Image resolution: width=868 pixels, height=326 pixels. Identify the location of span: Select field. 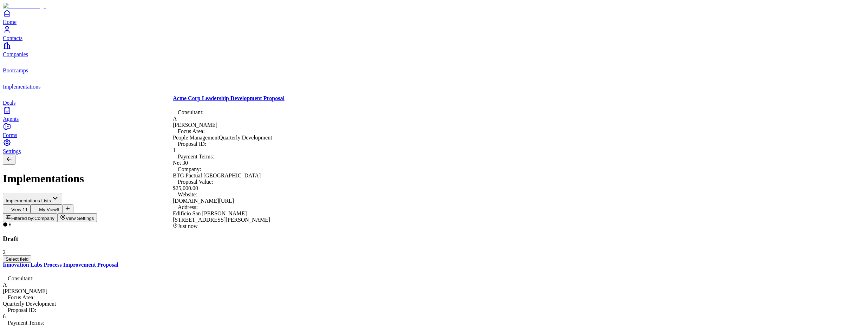
(17, 259).